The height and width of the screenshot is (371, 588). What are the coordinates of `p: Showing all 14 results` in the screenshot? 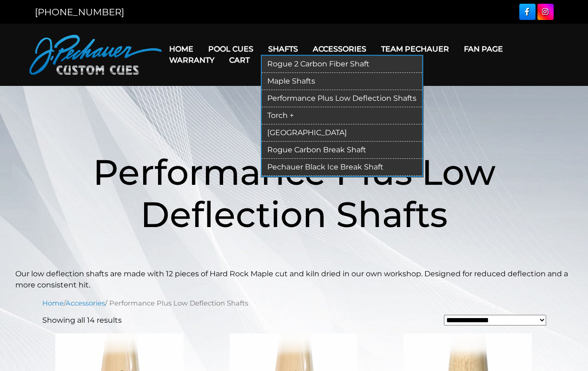 It's located at (81, 321).